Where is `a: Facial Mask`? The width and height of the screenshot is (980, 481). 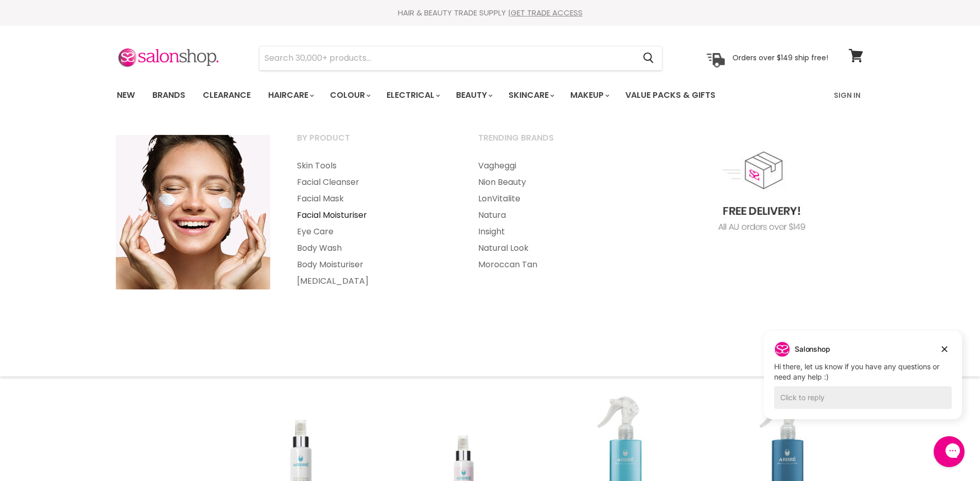 a: Facial Mask is located at coordinates (374, 199).